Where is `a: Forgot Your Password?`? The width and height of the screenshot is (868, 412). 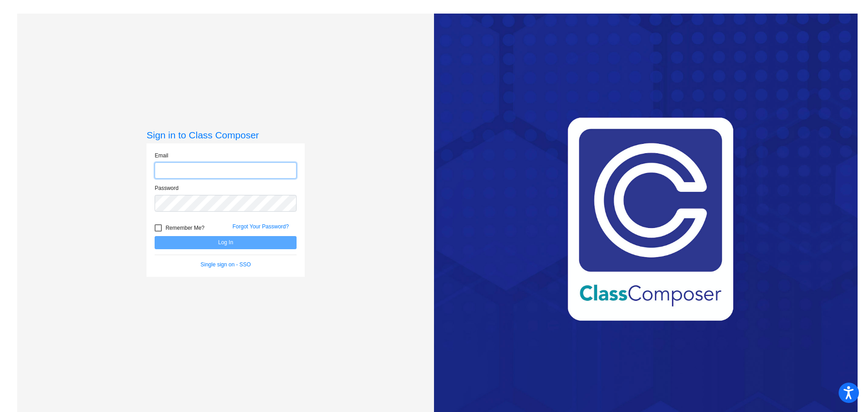
a: Forgot Your Password? is located at coordinates (261, 227).